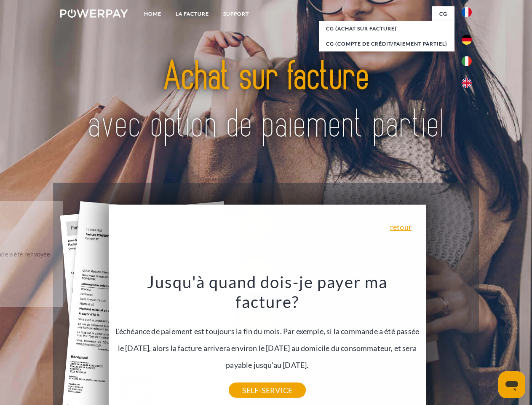 This screenshot has width=532, height=405. I want to click on h3: Jusqu'à quand dois-je payer ma facture?, so click(267, 292).